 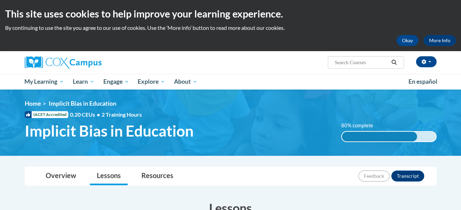 I want to click on a: En español, so click(x=423, y=82).